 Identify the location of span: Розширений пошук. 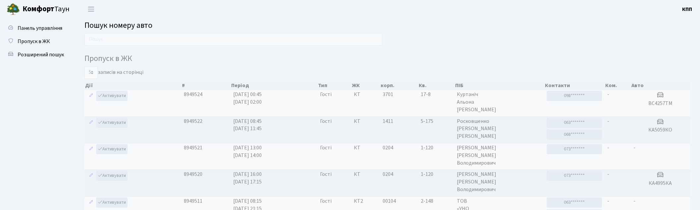
(41, 55).